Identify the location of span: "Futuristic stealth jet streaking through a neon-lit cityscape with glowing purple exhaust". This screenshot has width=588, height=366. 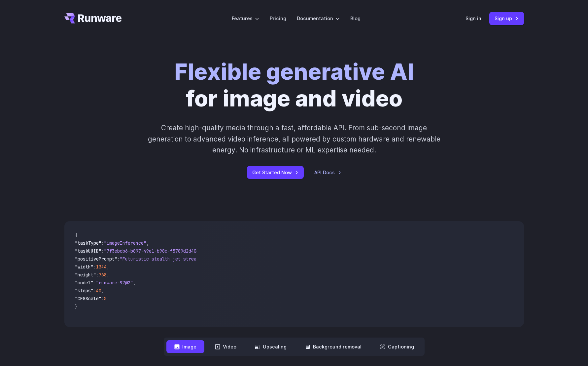
(240, 259).